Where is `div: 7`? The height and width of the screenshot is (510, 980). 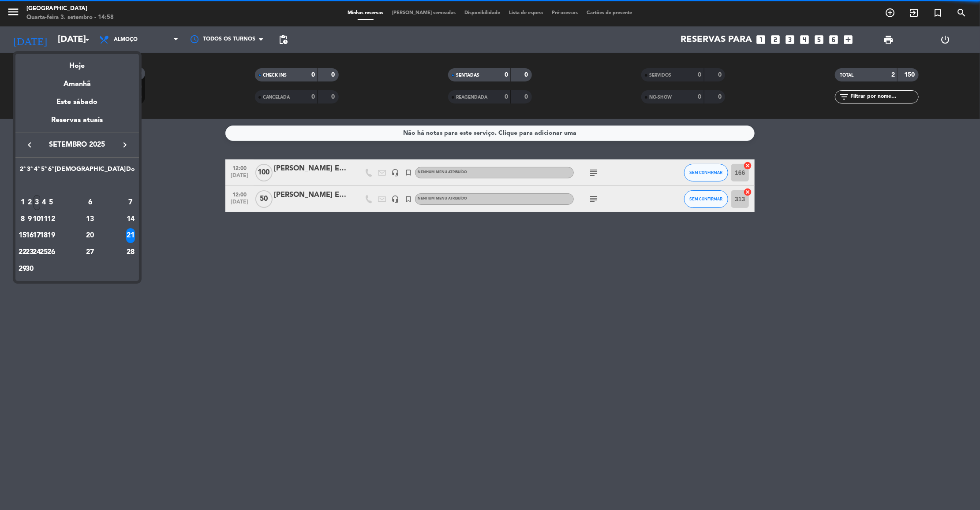 div: 7 is located at coordinates (130, 203).